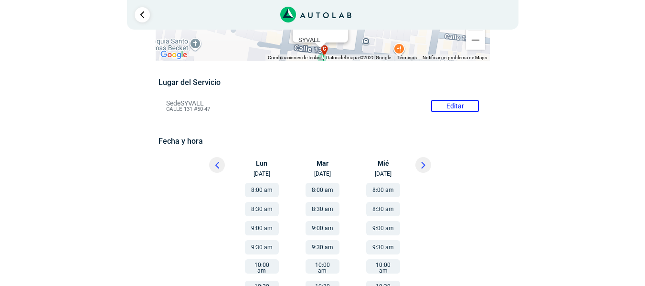 The image size is (645, 286). I want to click on a: Link al sitio de autolab, so click(315, 14).